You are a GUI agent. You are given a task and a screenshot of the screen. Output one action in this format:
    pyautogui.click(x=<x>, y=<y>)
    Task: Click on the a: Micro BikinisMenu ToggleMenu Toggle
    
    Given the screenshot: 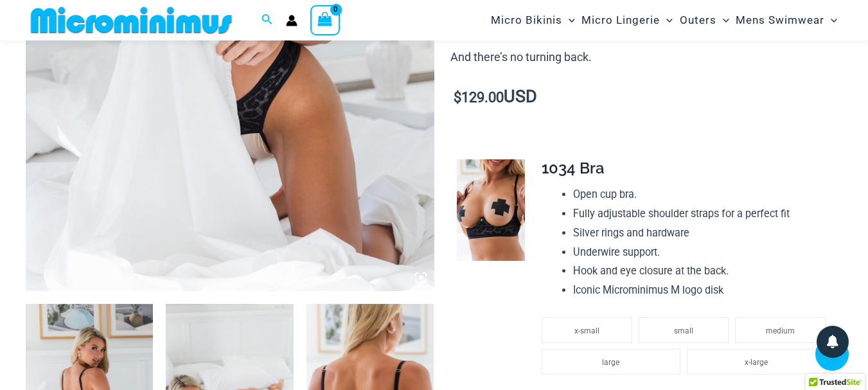 What is the action you would take?
    pyautogui.click(x=533, y=20)
    